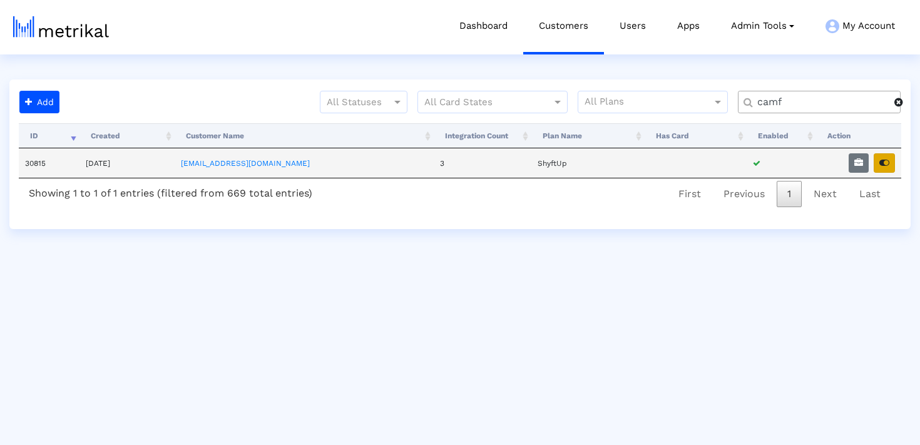 The image size is (920, 445). I want to click on a: 1, so click(789, 194).